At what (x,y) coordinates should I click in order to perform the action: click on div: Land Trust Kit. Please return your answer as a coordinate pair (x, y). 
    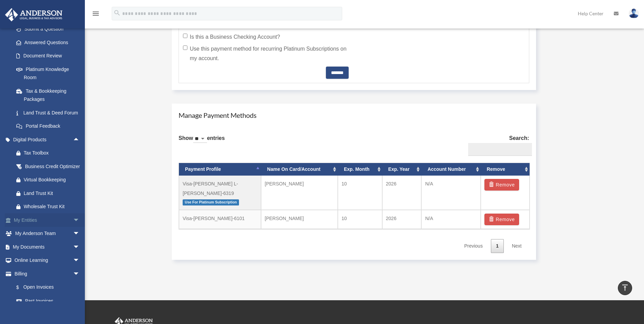
    Looking at the image, I should click on (52, 193).